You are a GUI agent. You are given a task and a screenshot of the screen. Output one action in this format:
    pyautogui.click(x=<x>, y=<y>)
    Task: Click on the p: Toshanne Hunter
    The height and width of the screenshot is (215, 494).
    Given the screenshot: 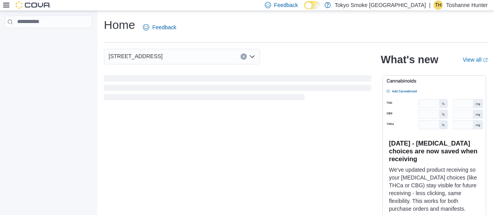 What is the action you would take?
    pyautogui.click(x=466, y=5)
    